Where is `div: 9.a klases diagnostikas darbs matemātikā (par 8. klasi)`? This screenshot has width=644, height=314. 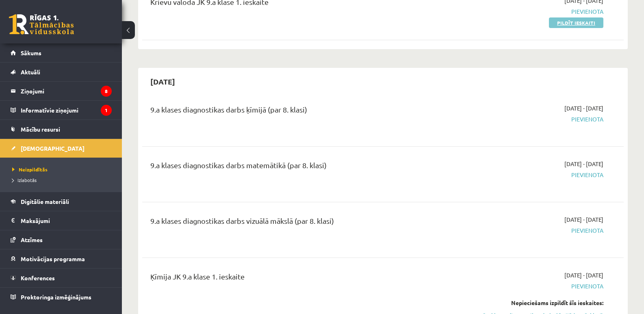
div: 9.a klases diagnostikas darbs matemātikā (par 8. klasi) is located at coordinates (299, 167).